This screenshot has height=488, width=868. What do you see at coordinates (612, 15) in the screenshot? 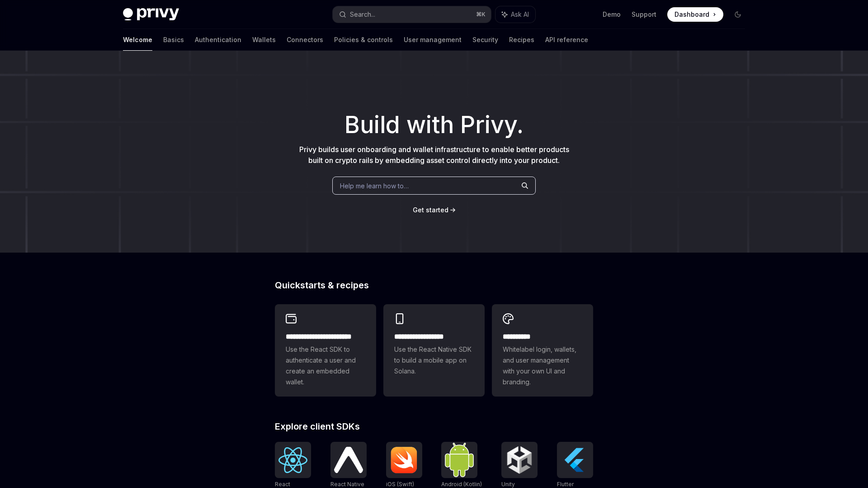
I see `a: Demo` at bounding box center [612, 15].